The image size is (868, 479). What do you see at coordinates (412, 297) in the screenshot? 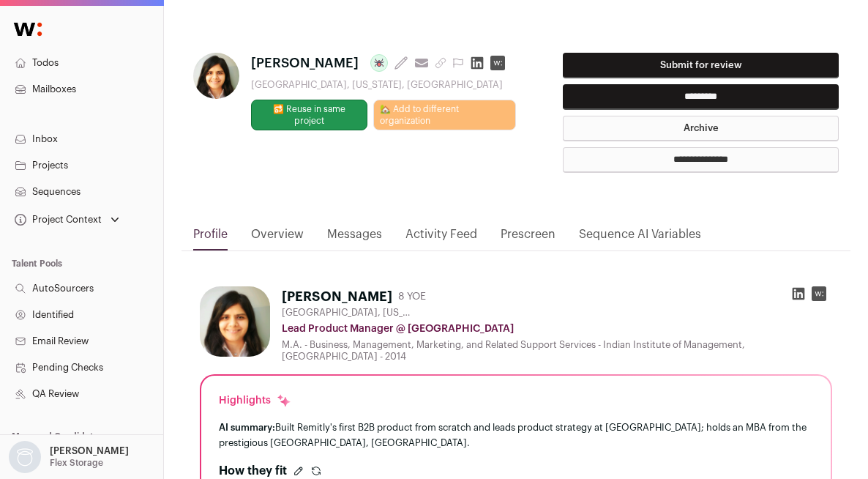
I see `div: 8 YOE` at bounding box center [412, 297].